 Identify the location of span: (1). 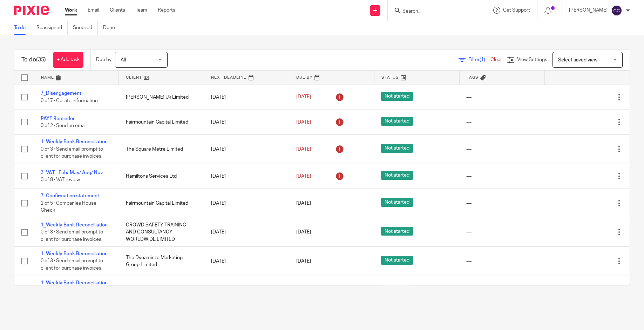
(483, 60).